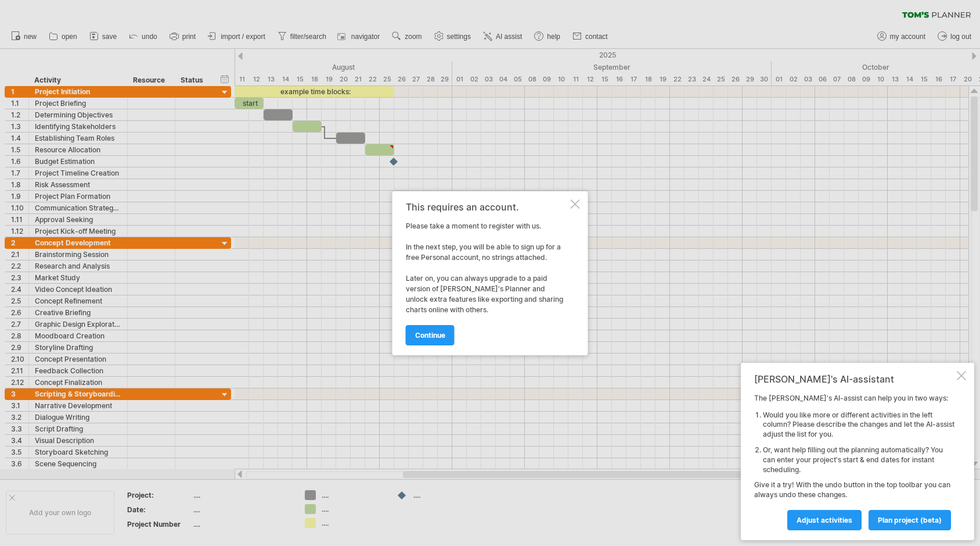 The image size is (980, 546). What do you see at coordinates (910, 519) in the screenshot?
I see `a: plan project (beta)` at bounding box center [910, 519].